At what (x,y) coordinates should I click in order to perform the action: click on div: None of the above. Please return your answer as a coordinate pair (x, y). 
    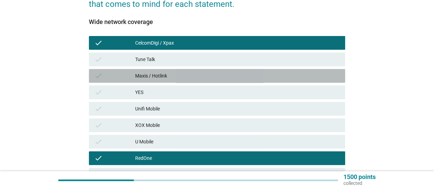
    Looking at the image, I should click on (238, 175).